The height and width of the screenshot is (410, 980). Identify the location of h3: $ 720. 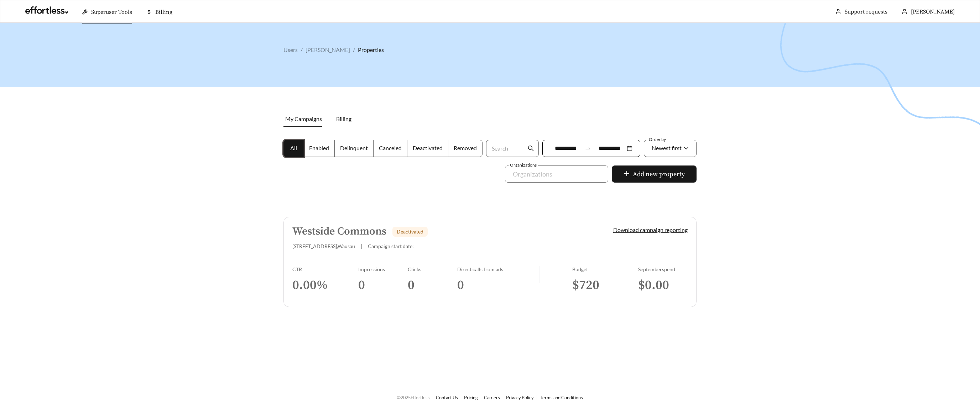
(605, 286).